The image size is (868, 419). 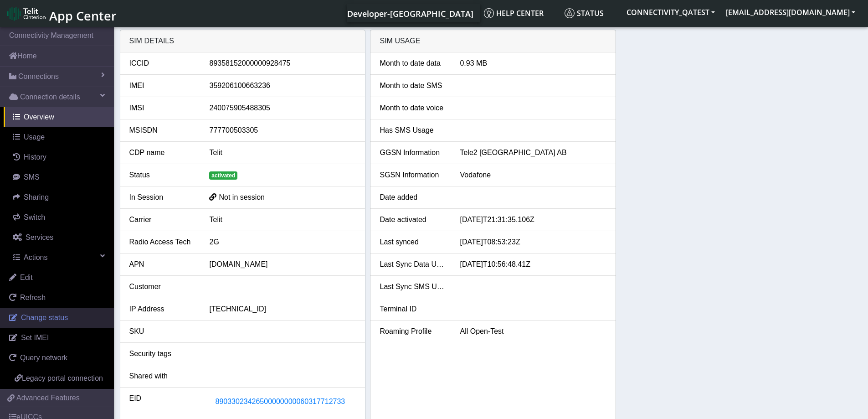 What do you see at coordinates (36, 197) in the screenshot?
I see `span: Sharing` at bounding box center [36, 197].